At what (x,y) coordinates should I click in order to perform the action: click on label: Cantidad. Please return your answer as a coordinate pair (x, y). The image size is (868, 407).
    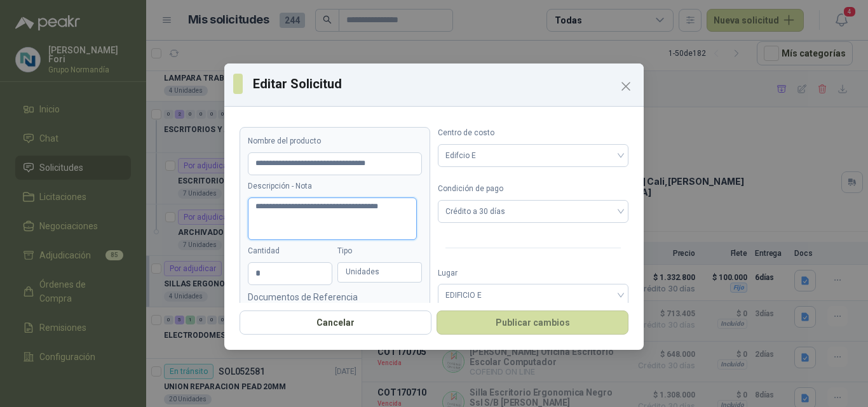
    Looking at the image, I should click on (290, 251).